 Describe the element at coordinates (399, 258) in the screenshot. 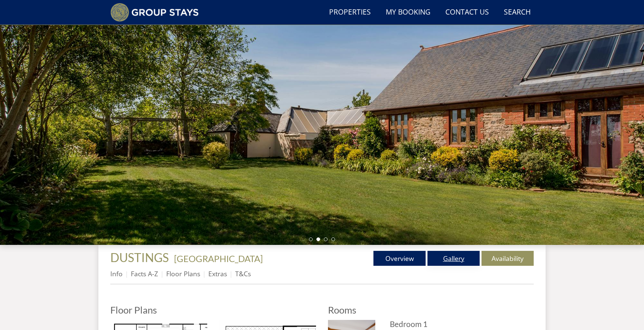

I see `a: Overview` at that location.